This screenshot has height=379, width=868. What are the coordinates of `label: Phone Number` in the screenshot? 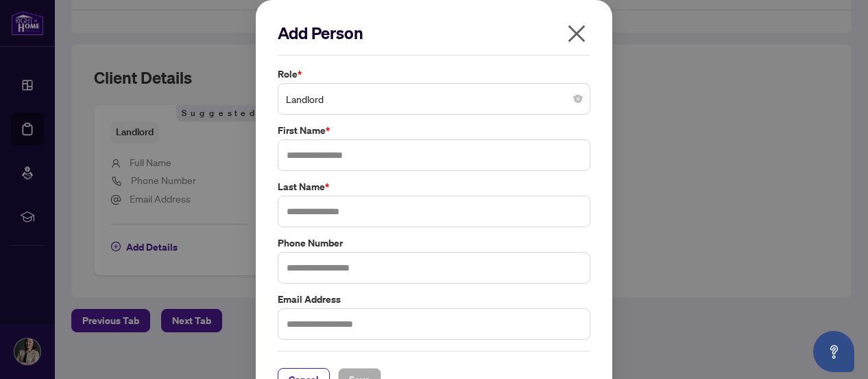 It's located at (434, 243).